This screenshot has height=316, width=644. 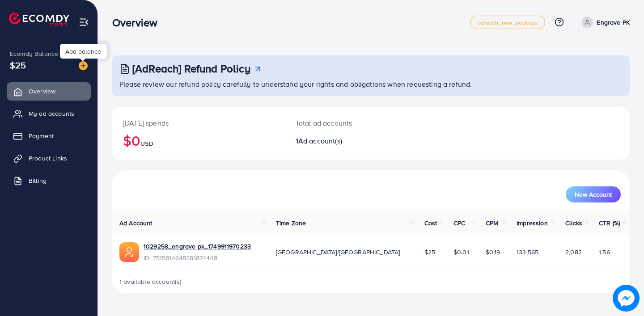 What do you see at coordinates (197, 246) in the screenshot?
I see `a: 1029258_engrave pk_1749911970233` at bounding box center [197, 246].